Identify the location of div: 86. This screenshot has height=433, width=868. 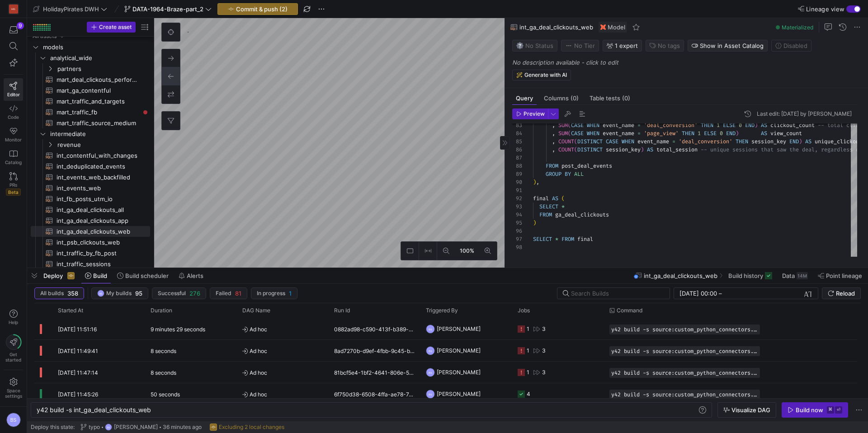
(517, 150).